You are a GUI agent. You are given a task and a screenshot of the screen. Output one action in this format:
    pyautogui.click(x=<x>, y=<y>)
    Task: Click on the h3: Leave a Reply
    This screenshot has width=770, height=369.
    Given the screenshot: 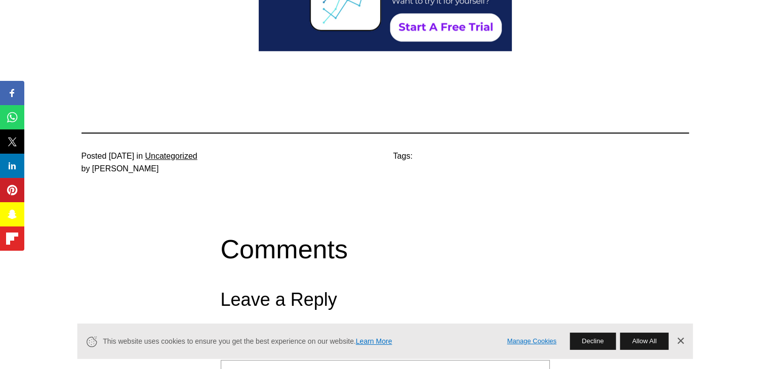 What is the action you would take?
    pyautogui.click(x=385, y=300)
    